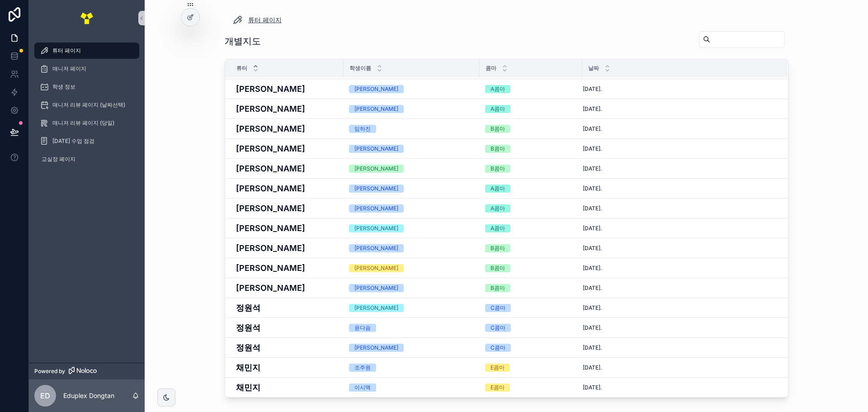 The image size is (868, 412). What do you see at coordinates (59, 159) in the screenshot?
I see `span: 교실장 페이지` at bounding box center [59, 159].